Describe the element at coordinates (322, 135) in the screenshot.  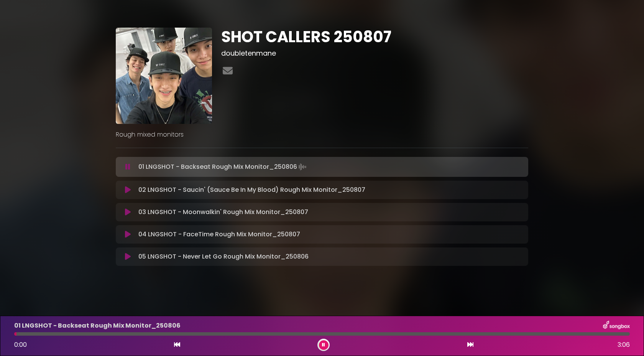
I see `p: Rough mixed monitors` at that location.